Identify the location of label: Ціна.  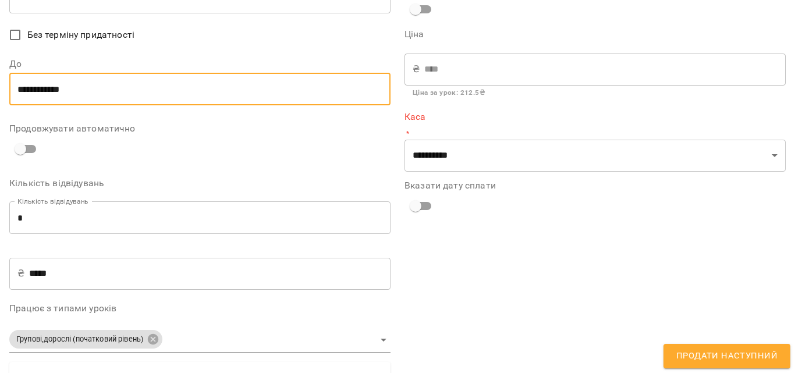
(595, 34).